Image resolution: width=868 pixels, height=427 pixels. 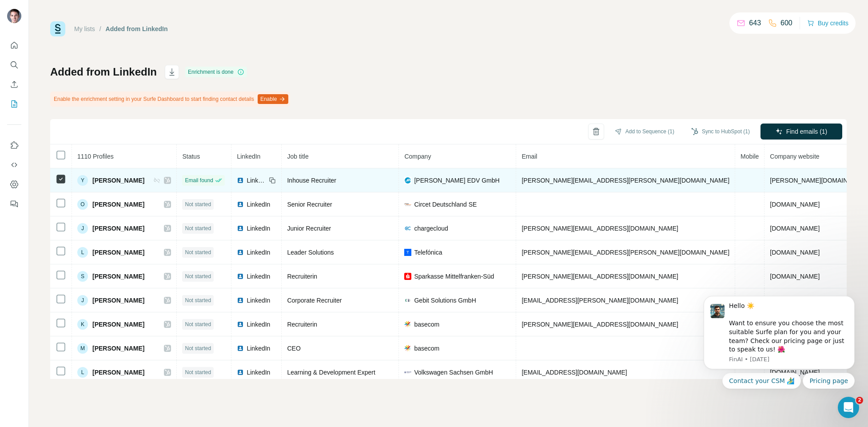 What do you see at coordinates (98, 43) in the screenshot?
I see `div: Message content` at bounding box center [98, 43].